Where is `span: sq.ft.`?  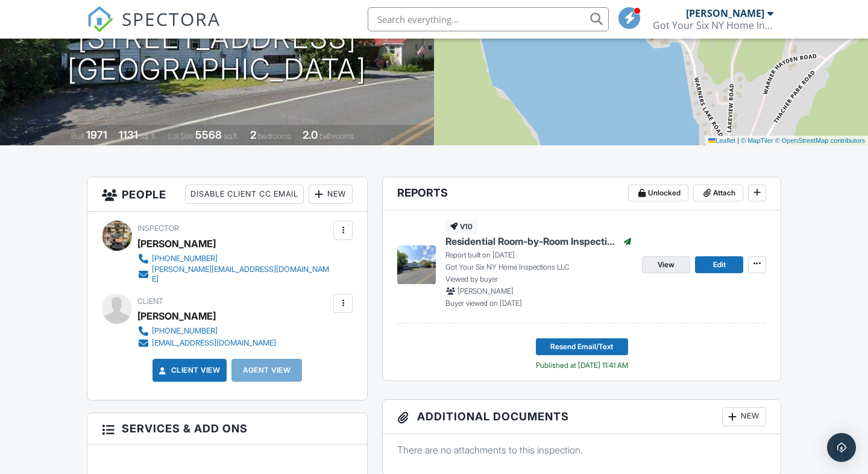
span: sq.ft. is located at coordinates (231, 136).